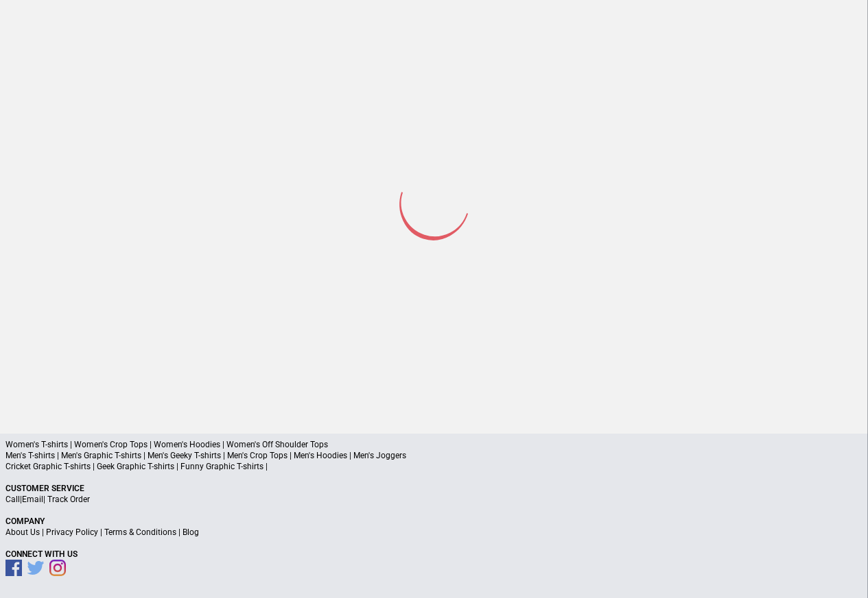 The width and height of the screenshot is (868, 598). What do you see at coordinates (69, 499) in the screenshot?
I see `a: Track Order` at bounding box center [69, 499].